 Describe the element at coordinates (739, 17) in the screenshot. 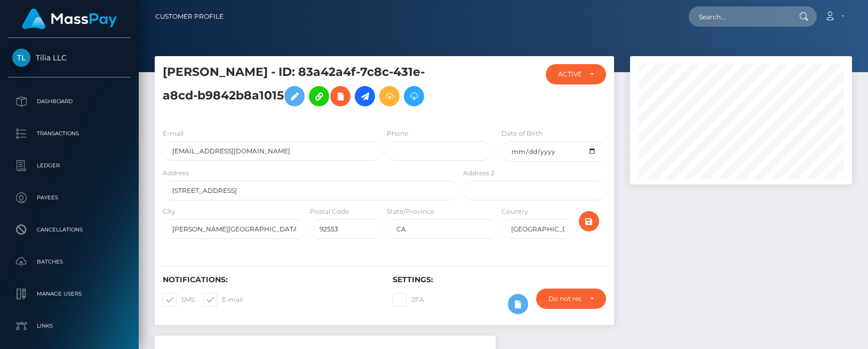

I see `input: Search...` at that location.